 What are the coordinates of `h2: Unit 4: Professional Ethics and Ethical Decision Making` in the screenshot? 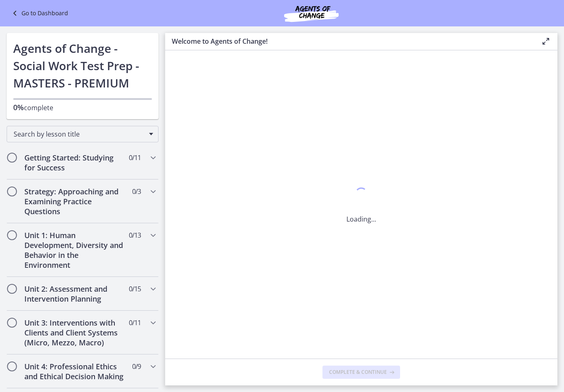 It's located at (75, 371).